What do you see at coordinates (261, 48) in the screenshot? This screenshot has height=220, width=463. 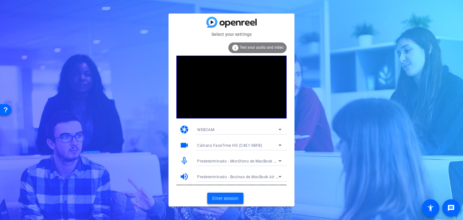 I see `span: Test your audio and video` at bounding box center [261, 48].